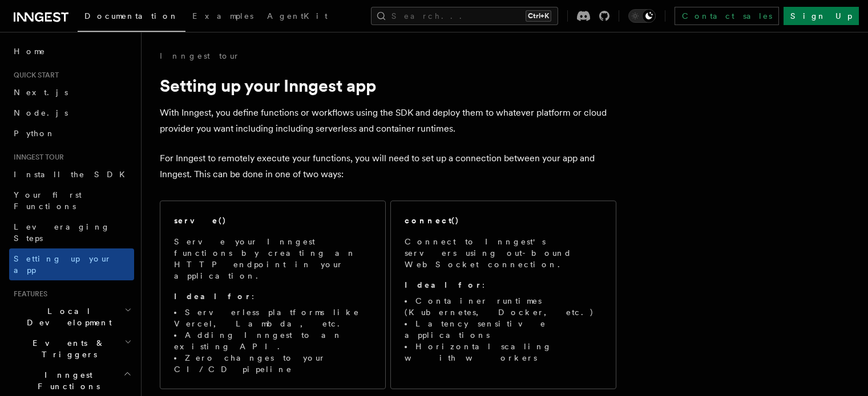 The image size is (868, 396). What do you see at coordinates (388, 121) in the screenshot?
I see `p: With Inngest, you define functions or workflows using the SDK and deploy them to whatever platfor...` at bounding box center [388, 121].